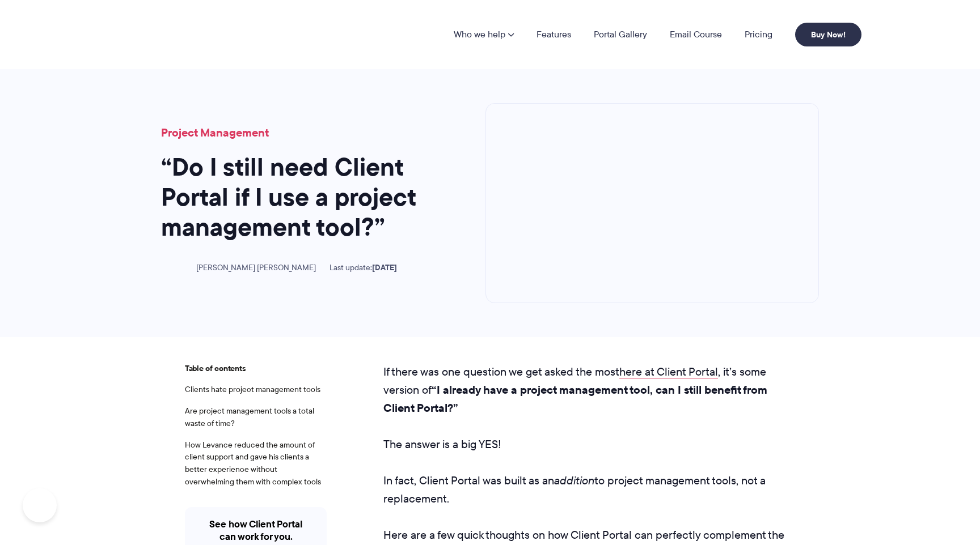 This screenshot has width=980, height=545. I want to click on span: Last update:, so click(363, 268).